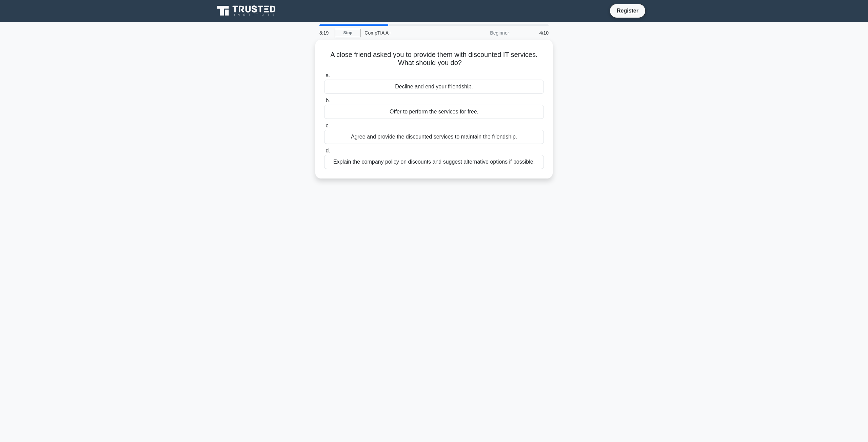  What do you see at coordinates (483, 33) in the screenshot?
I see `div: Beginner` at bounding box center [483, 33].